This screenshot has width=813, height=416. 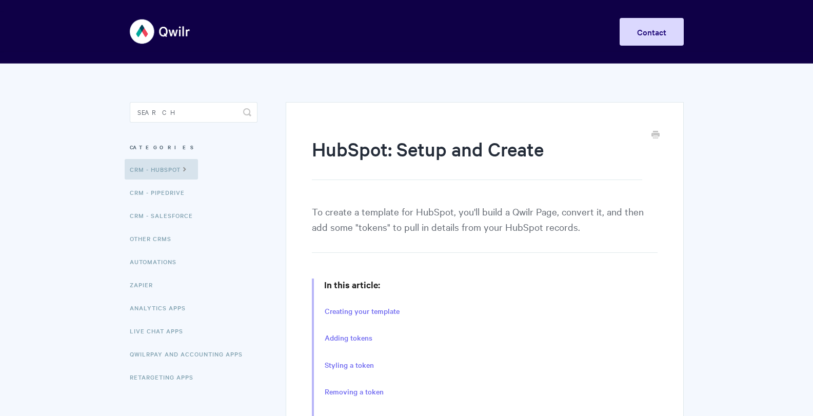 What do you see at coordinates (349, 365) in the screenshot?
I see `a: Styling a token` at bounding box center [349, 365].